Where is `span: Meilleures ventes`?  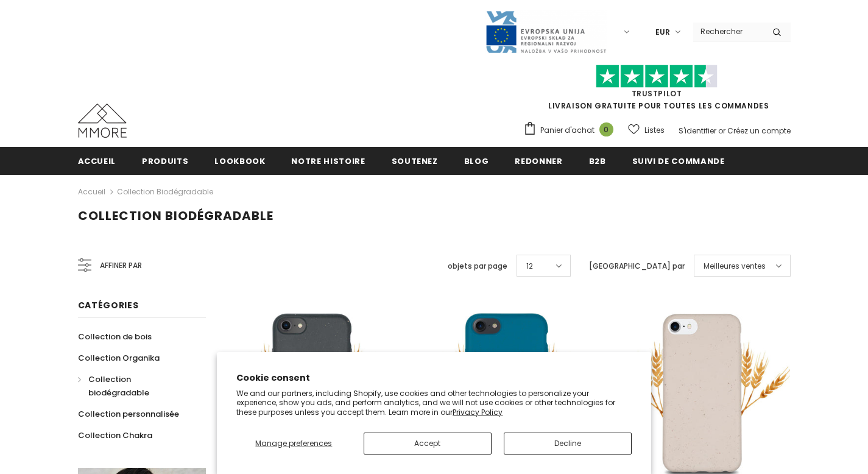
span: Meilleures ventes is located at coordinates (735, 266).